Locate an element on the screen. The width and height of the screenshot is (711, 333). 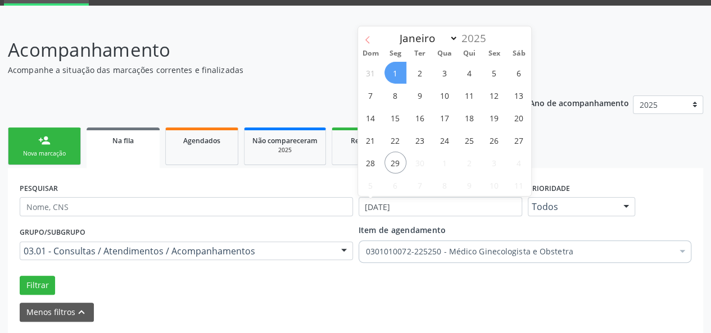
span: Seg is located at coordinates (395, 53).